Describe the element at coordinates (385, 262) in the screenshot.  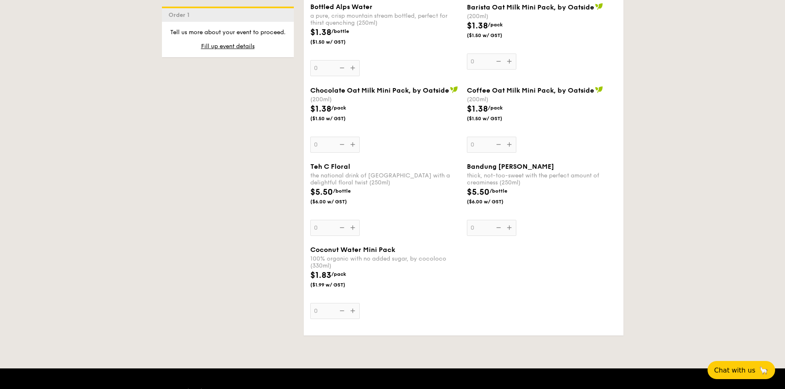
I see `div: 100% organic with no added sugar, by cocoloco (330ml)` at that location.